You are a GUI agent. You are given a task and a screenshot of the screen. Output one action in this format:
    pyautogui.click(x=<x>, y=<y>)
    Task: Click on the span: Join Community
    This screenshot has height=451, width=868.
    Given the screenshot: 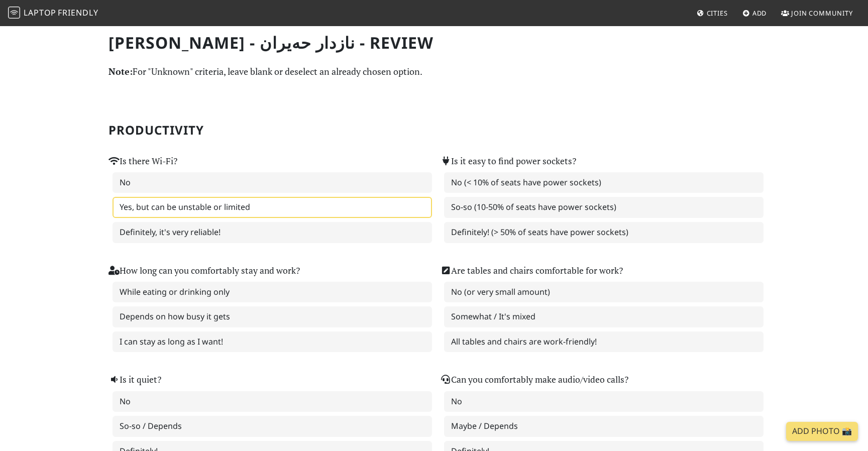 What is the action you would take?
    pyautogui.click(x=821, y=13)
    